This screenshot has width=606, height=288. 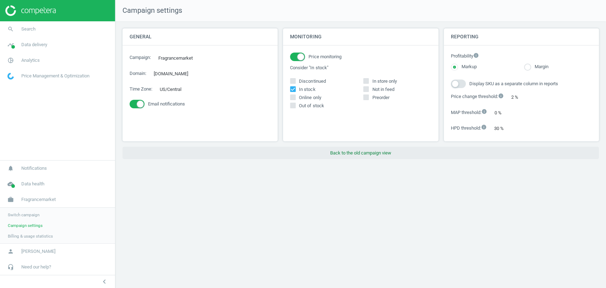 What do you see at coordinates (360, 68) in the screenshot?
I see `label: Consider "In stock"` at bounding box center [360, 68].